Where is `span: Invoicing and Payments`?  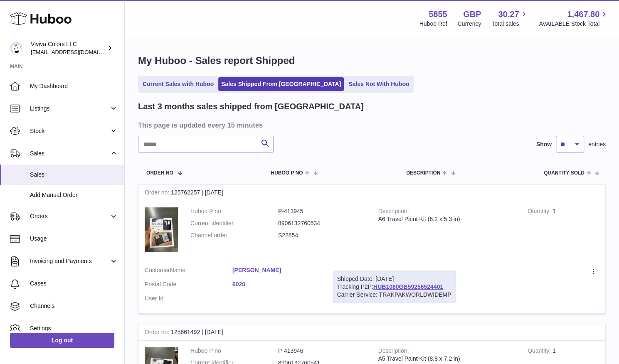
span: Invoicing and Payments is located at coordinates (69, 261).